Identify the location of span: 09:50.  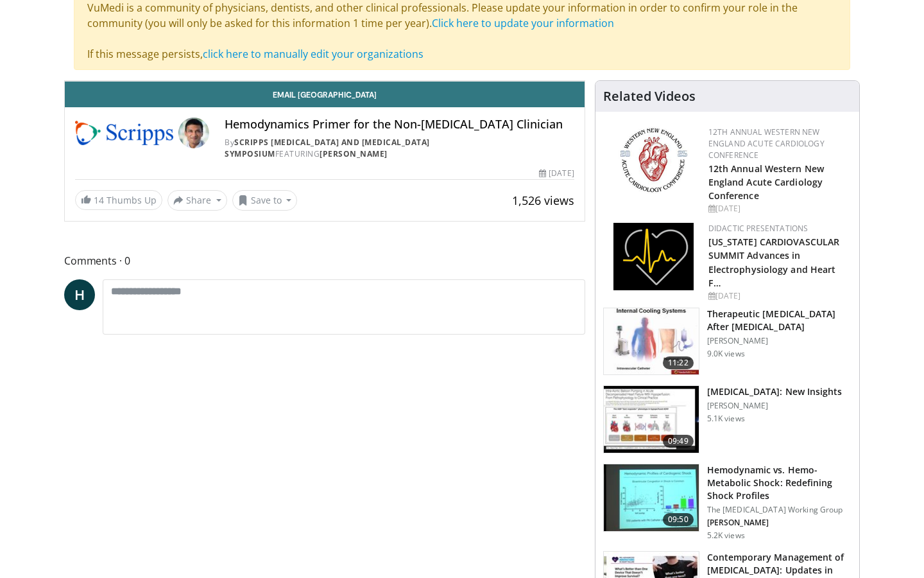
(678, 519).